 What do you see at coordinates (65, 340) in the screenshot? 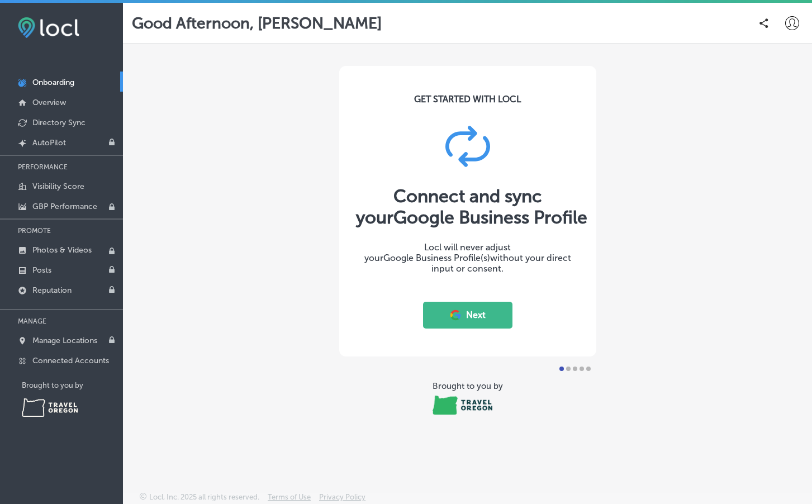
I see `p: Manage Locations` at bounding box center [65, 340].